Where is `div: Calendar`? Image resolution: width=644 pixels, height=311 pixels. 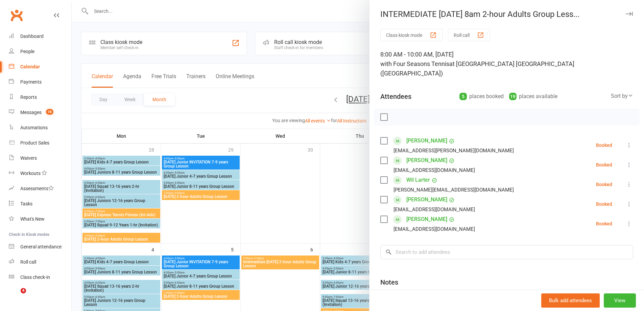
div: Calendar is located at coordinates (30, 67).